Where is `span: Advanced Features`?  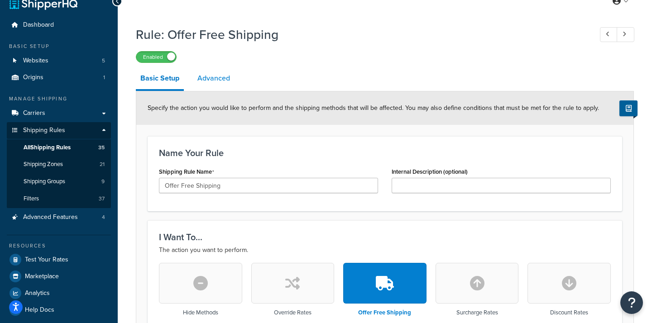
span: Advanced Features is located at coordinates (50, 217).